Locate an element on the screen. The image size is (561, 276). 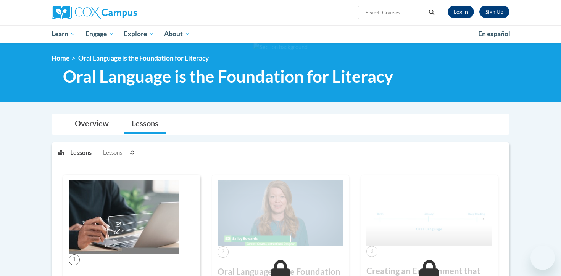
a: Log In is located at coordinates (460, 12).